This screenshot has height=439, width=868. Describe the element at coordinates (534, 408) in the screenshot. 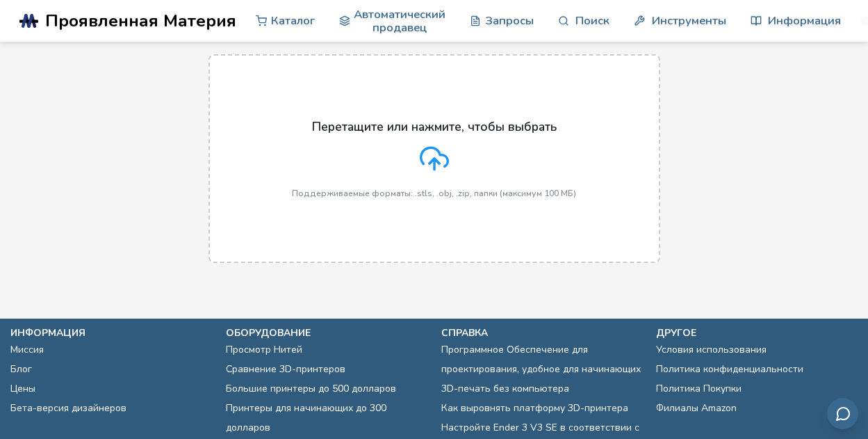

I see `a: Как выровнять платформу 3D-принтера` at that location.